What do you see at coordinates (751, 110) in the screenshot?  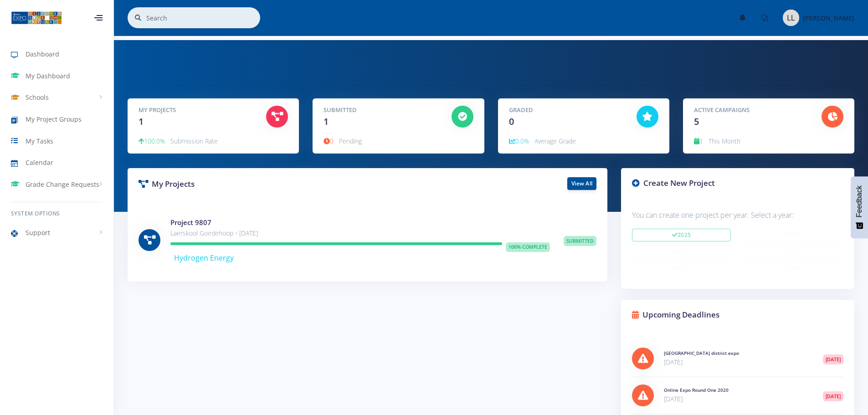 I see `h5: Active Campaigns` at bounding box center [751, 110].